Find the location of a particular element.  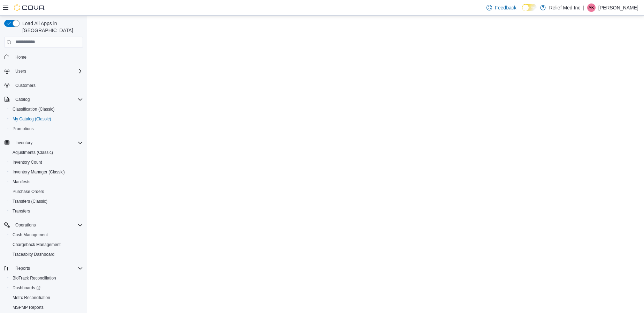

button: Classification (Classic) is located at coordinates (47, 110).